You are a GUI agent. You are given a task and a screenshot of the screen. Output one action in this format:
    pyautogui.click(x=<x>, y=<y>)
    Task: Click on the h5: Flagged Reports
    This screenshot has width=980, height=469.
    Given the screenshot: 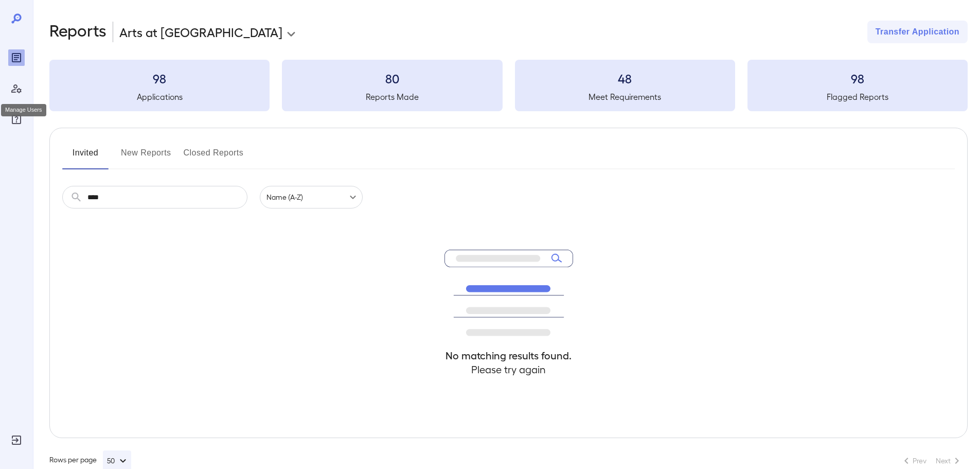 What is the action you would take?
    pyautogui.click(x=858, y=97)
    